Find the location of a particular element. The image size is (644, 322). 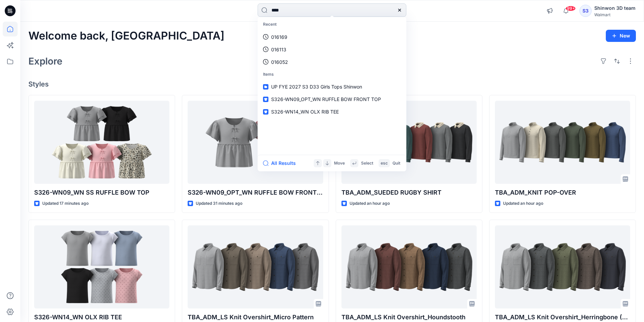

a: S326-WN09_WN SS RUFFLE BOW TOP is located at coordinates (102, 142).